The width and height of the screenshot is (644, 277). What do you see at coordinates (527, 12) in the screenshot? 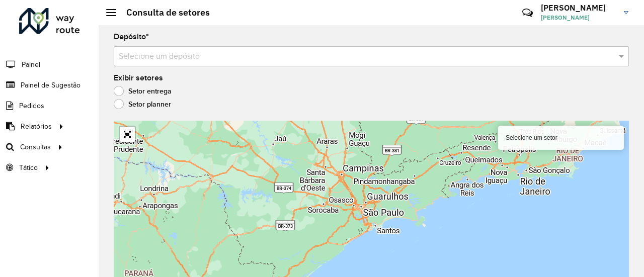
I see `a: Contato Rápido` at bounding box center [527, 12].